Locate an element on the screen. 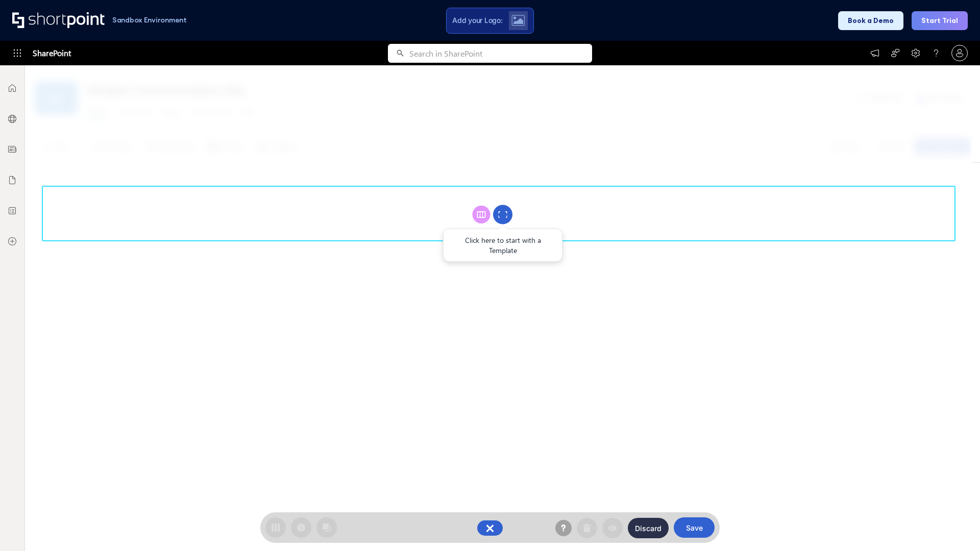  span: Add your Logo: is located at coordinates (477, 20).